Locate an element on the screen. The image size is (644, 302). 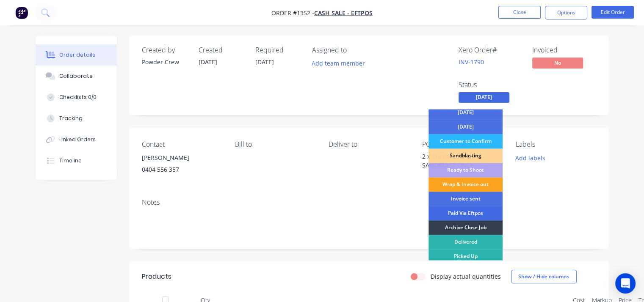
div: Created by is located at coordinates (165, 50).